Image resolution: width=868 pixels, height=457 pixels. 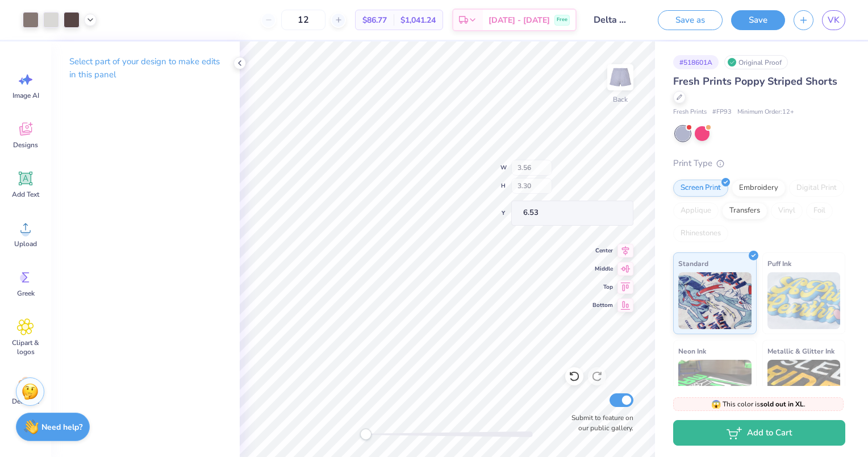 What do you see at coordinates (715, 300) in the screenshot?
I see `img: Standard` at bounding box center [715, 300].